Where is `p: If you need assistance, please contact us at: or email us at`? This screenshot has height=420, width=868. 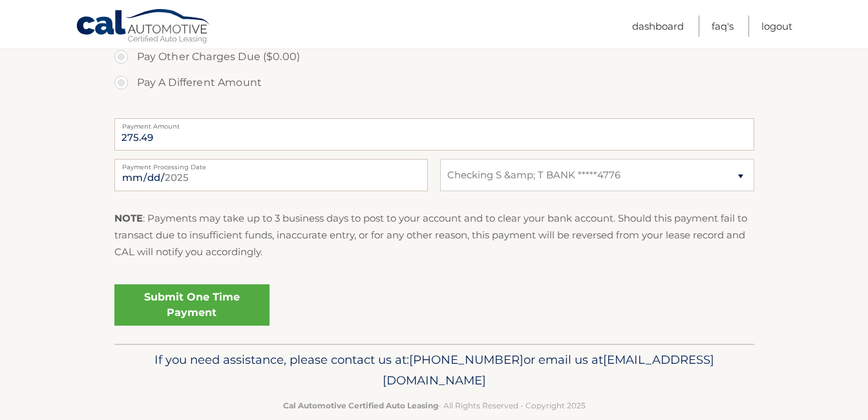
p: If you need assistance, please contact us at: or email us at is located at coordinates (434, 370).